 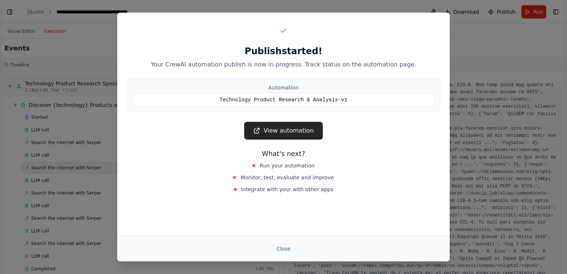 What do you see at coordinates (284, 154) in the screenshot?
I see `h3: What's next?` at bounding box center [284, 154].